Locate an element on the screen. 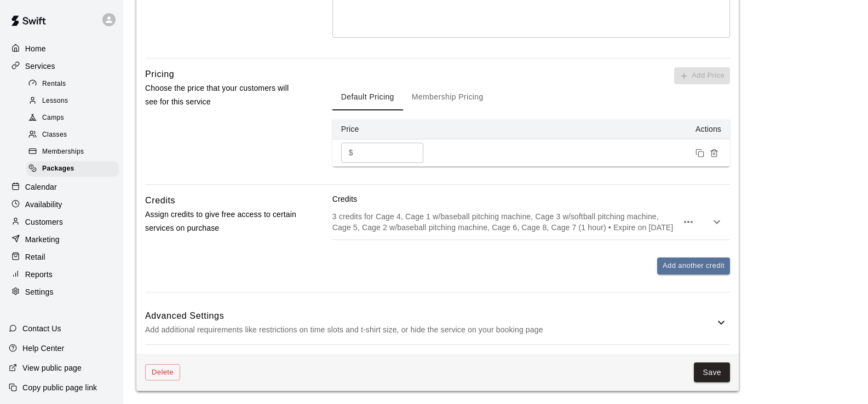  span: Rentals is located at coordinates (54, 84).